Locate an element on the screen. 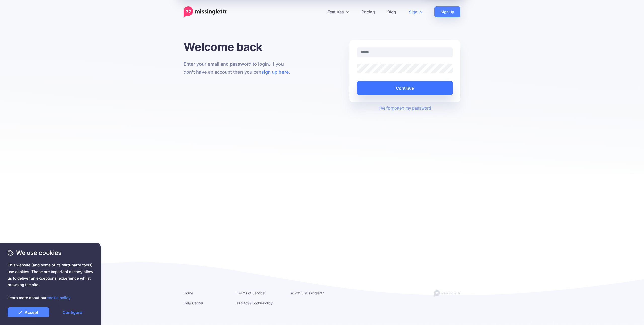 The image size is (644, 325). a: Cookie is located at coordinates (257, 303).